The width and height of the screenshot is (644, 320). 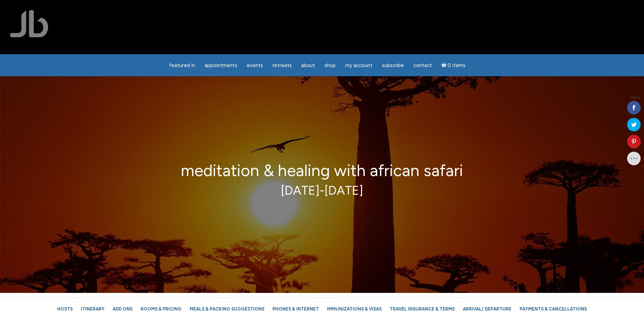 What do you see at coordinates (322, 170) in the screenshot?
I see `h2: Meditation & Healing with African Safari` at bounding box center [322, 170].